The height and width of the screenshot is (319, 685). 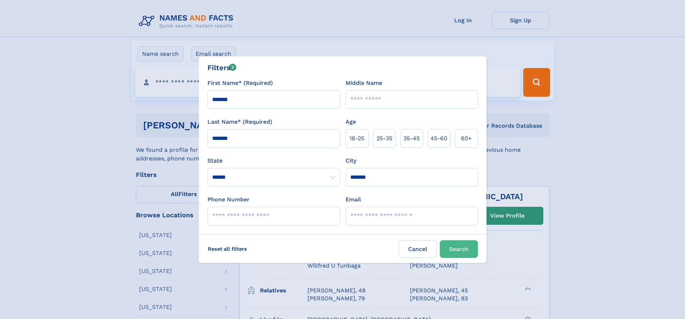 I want to click on div: Filters, so click(x=222, y=68).